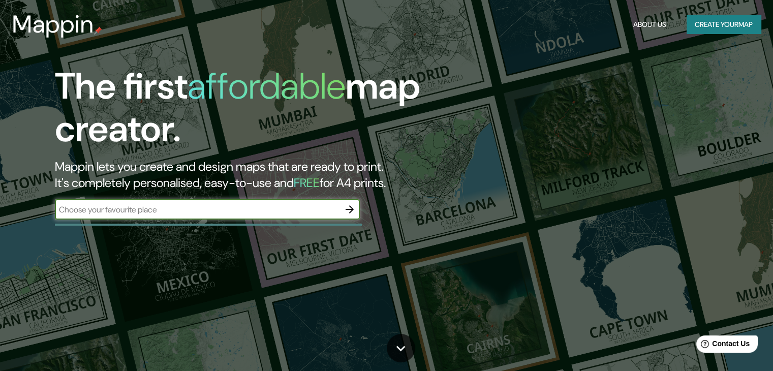 Image resolution: width=773 pixels, height=371 pixels. What do you see at coordinates (248, 175) in the screenshot?
I see `h2: Mappin lets you create and design maps that are ready to print. It's completely personalised, eas...` at bounding box center [248, 175].